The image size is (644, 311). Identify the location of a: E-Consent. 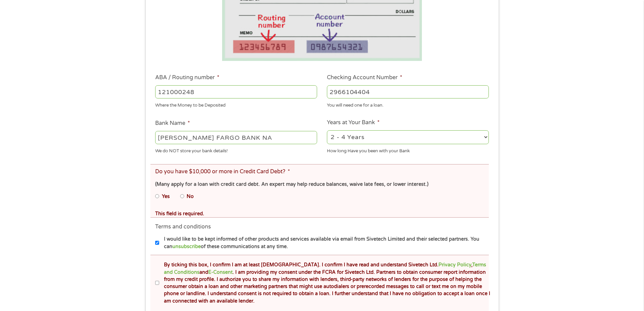
(220, 272).